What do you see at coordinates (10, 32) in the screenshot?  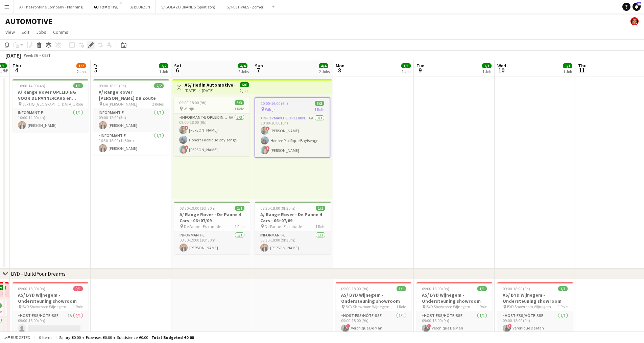 I see `a: View` at bounding box center [10, 32].